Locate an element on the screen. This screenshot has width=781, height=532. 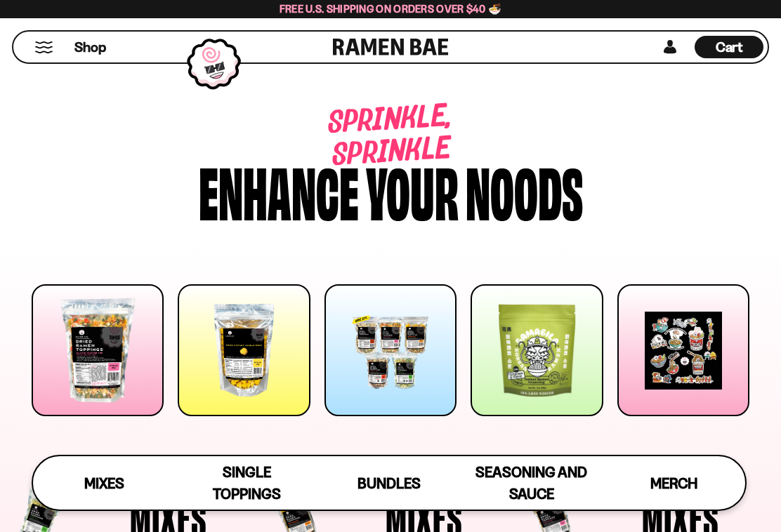
span: Single Toppings is located at coordinates (247, 483).